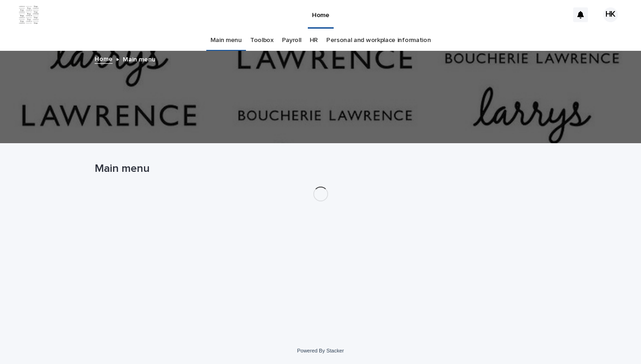 The height and width of the screenshot is (364, 641). I want to click on a: Payroll, so click(292, 40).